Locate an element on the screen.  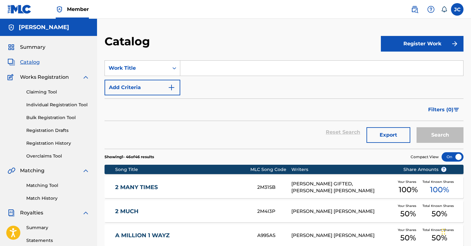
a: CatalogCatalog is located at coordinates (23, 62).